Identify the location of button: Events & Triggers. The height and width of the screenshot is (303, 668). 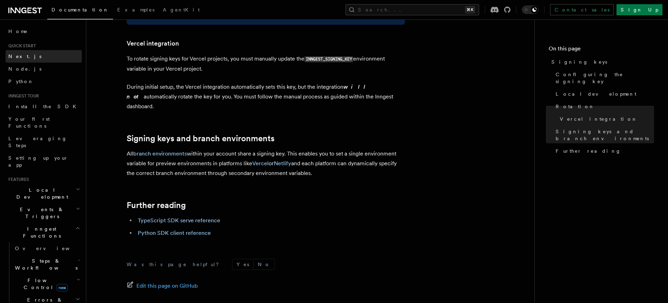
(43, 213).